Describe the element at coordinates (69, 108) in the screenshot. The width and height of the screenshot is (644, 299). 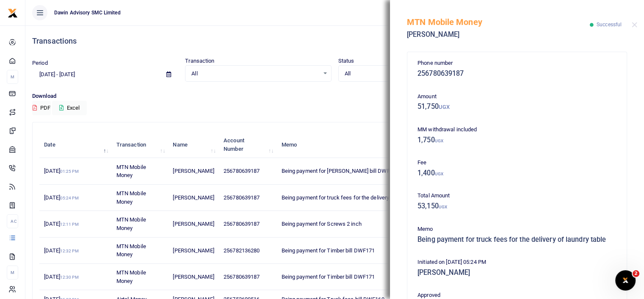
I see `button: Excel` at that location.